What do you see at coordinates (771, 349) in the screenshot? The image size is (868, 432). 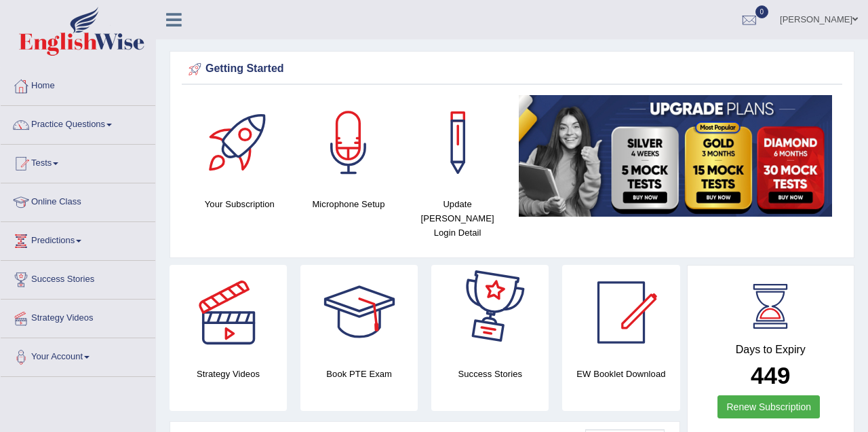 I see `h4: Days to Expiry` at bounding box center [771, 349].